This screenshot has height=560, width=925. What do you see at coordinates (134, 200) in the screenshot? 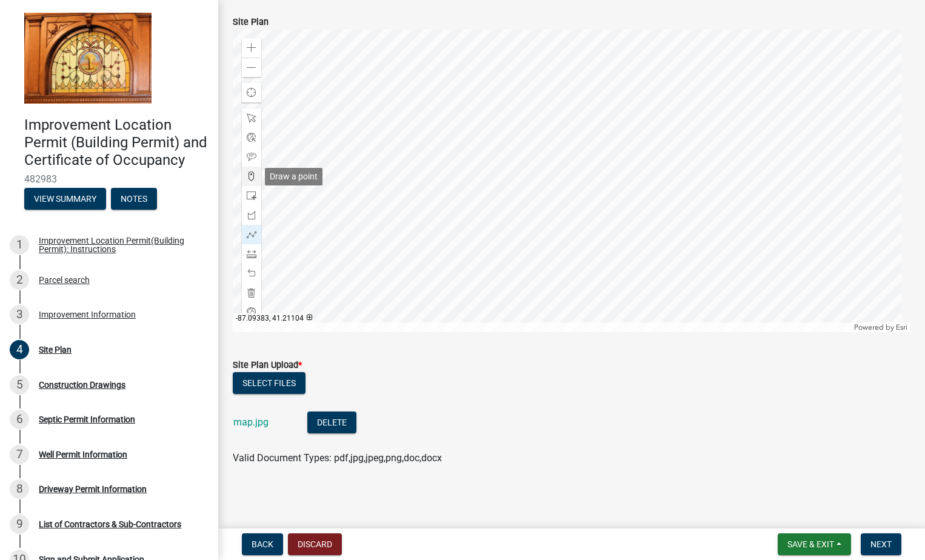
I see `wm-modal-confirm: Notes` at bounding box center [134, 200].